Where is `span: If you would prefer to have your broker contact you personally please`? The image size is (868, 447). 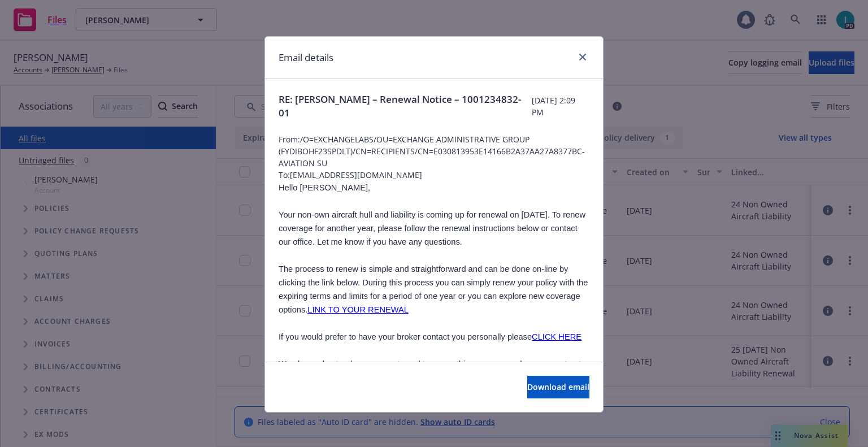 span: If you would prefer to have your broker contact you personally please is located at coordinates (430, 337).